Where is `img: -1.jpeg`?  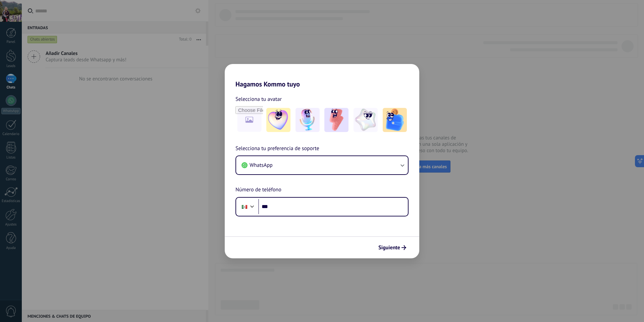 img: -1.jpeg is located at coordinates (279, 120).